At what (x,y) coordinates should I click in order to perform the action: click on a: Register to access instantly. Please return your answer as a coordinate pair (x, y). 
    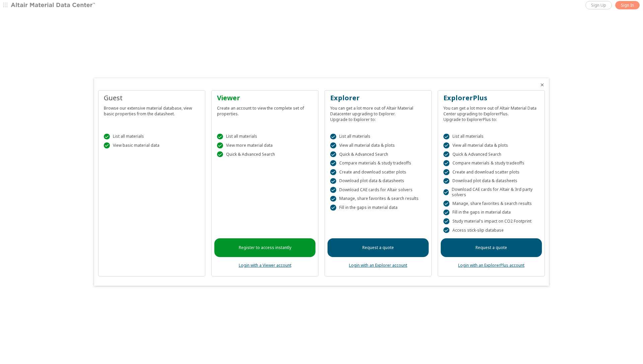
    Looking at the image, I should click on (265, 248).